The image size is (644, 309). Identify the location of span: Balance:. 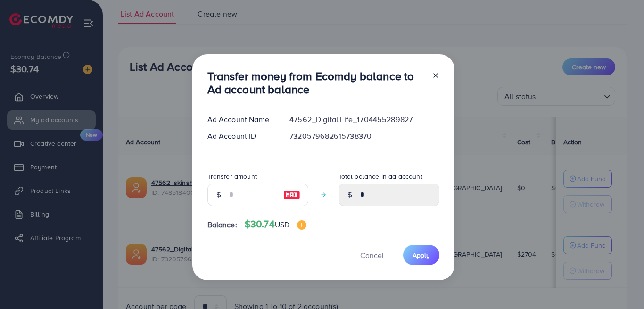
(222, 225).